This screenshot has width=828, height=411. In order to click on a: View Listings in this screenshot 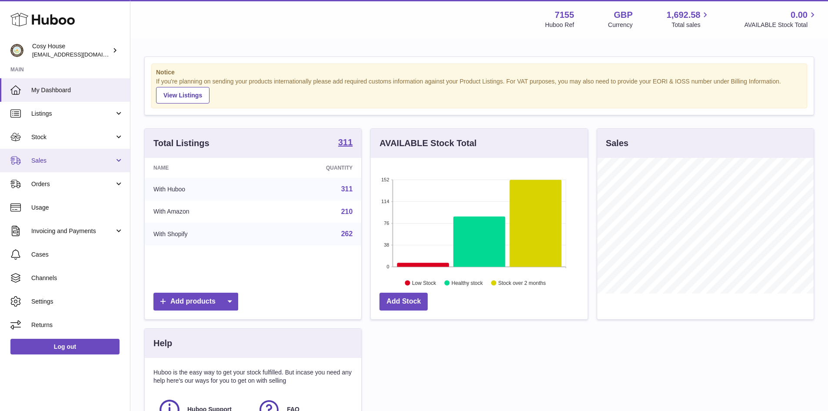, I will do `click(183, 95)`.